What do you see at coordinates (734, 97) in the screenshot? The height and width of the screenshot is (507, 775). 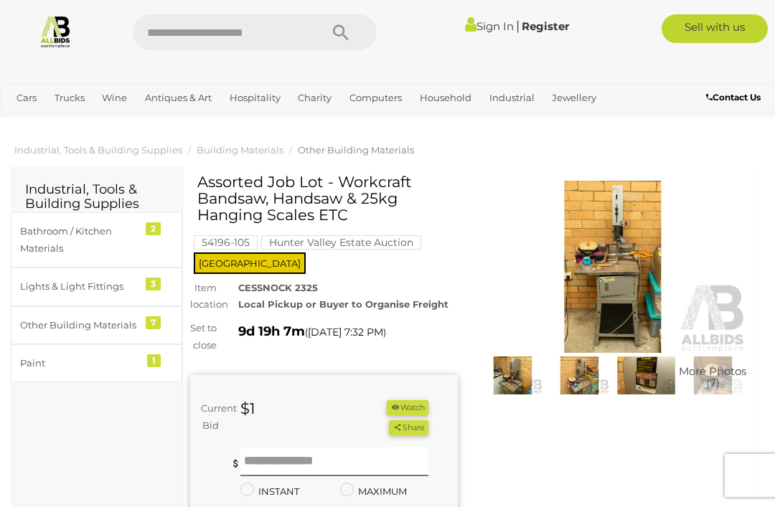 I see `b: Contact Us` at bounding box center [734, 97].